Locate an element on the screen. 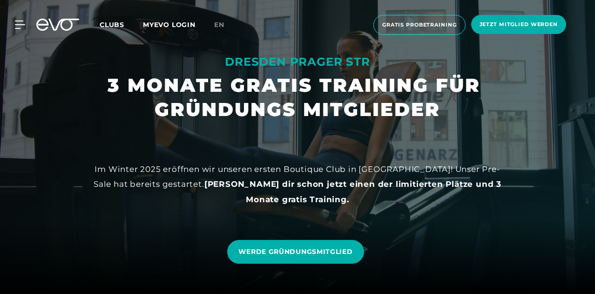 The height and width of the screenshot is (294, 595). a: MYEVO LOGIN is located at coordinates (169, 25).